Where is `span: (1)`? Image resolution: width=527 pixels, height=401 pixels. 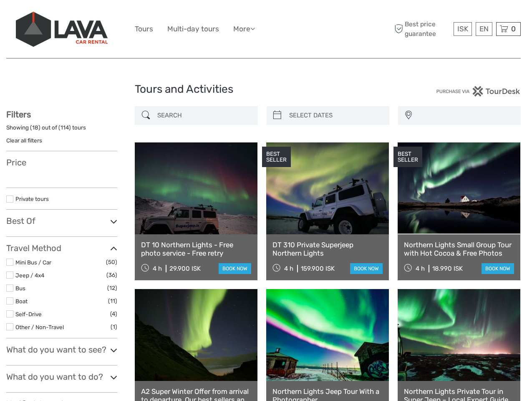 span: (1) is located at coordinates (114, 326).